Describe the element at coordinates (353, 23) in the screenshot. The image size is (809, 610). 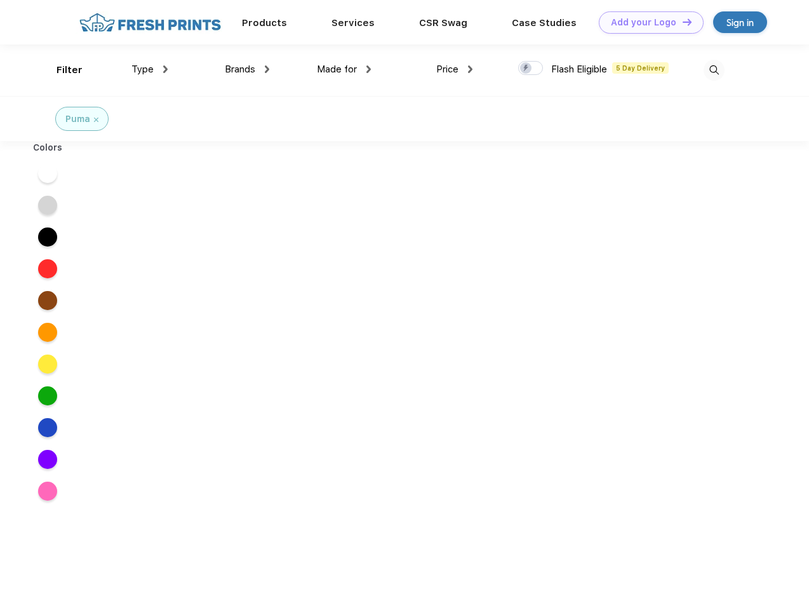
I see `a: Services` at that location.